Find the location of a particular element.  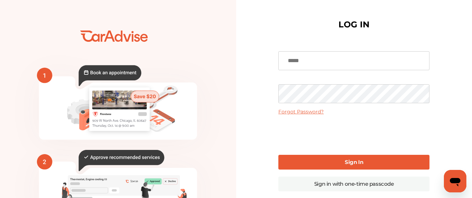

a: Forgot Password? is located at coordinates (301, 112).